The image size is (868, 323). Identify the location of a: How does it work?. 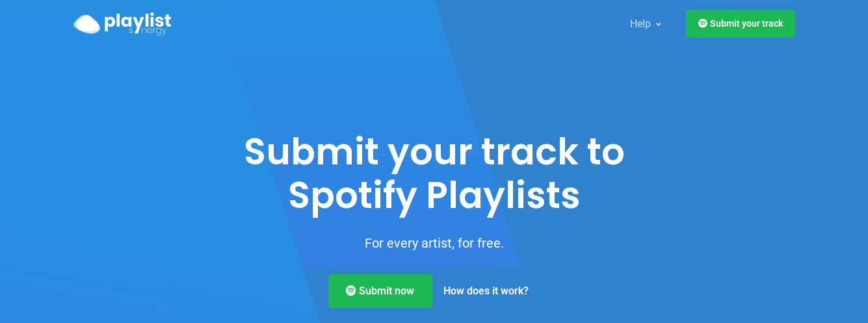
(486, 291).